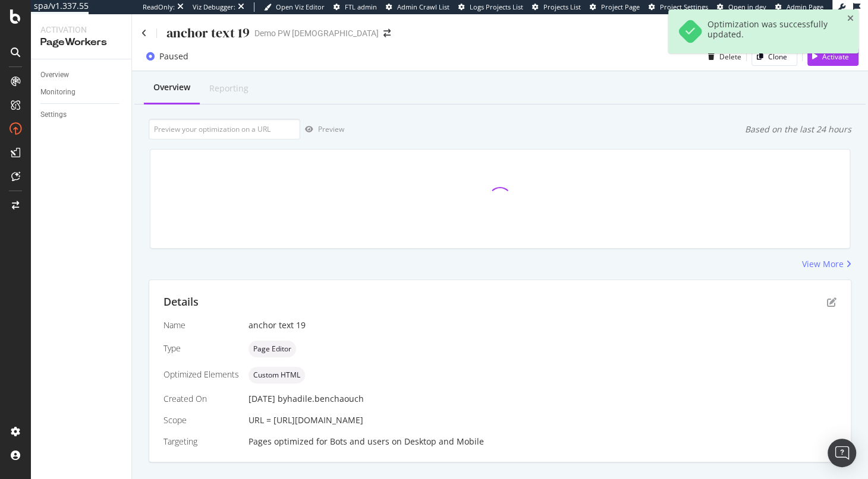  Describe the element at coordinates (741, 7) in the screenshot. I see `a: Open in dev` at that location.